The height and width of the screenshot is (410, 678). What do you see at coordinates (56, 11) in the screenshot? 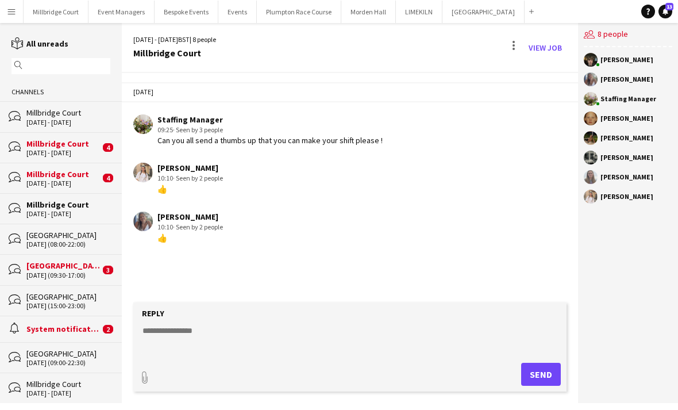
I see `button: Millbridge Court` at bounding box center [56, 11].